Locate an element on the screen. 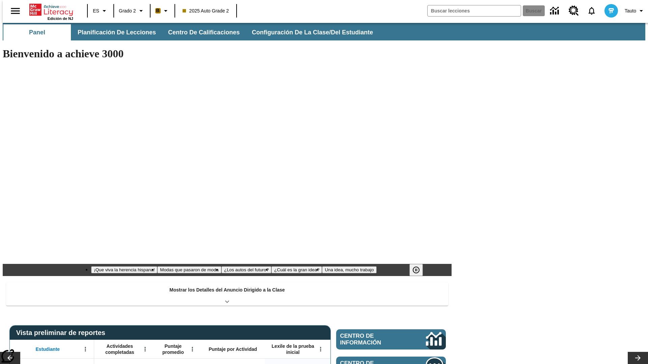  button: Escoja un nuevo avatar is located at coordinates (611, 11).